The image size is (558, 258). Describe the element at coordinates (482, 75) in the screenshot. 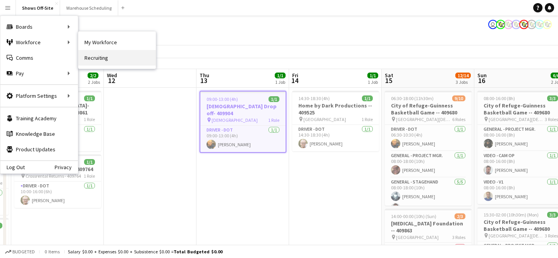

I see `span: Sun` at that location.